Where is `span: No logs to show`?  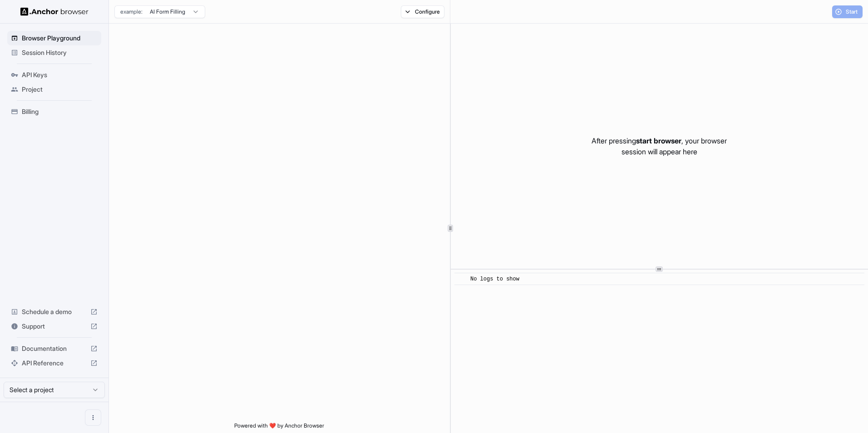 span: No logs to show is located at coordinates (495, 279).